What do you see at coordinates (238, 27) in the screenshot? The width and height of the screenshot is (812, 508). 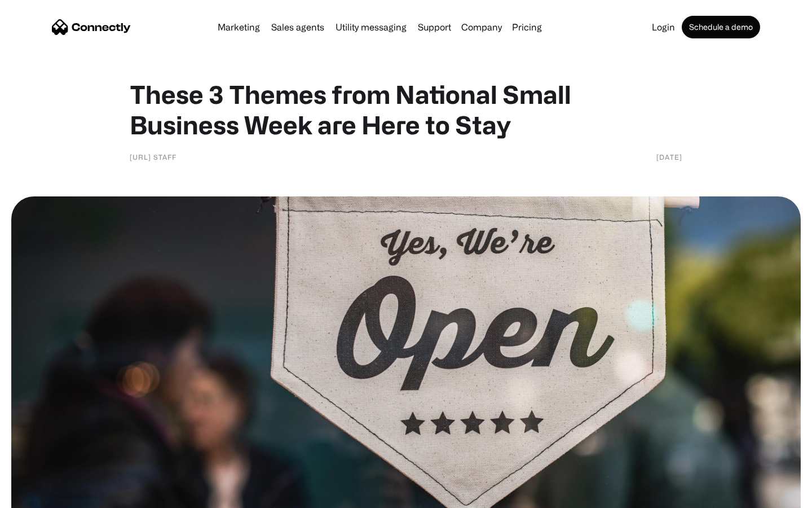 I see `a: Marketing` at bounding box center [238, 27].